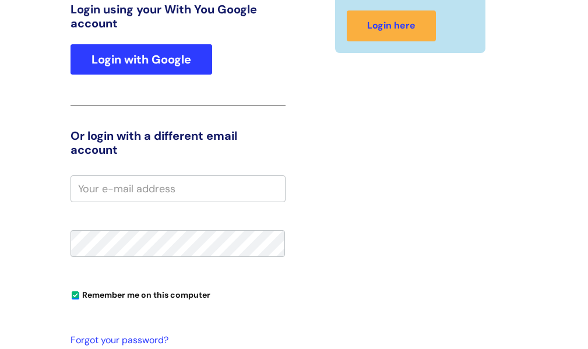 This screenshot has width=588, height=349. What do you see at coordinates (391, 26) in the screenshot?
I see `a: Login here` at bounding box center [391, 26].